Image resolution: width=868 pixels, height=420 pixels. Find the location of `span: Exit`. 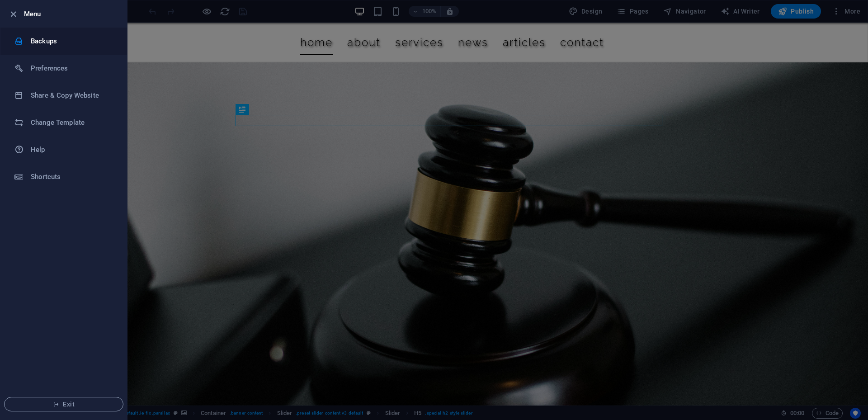

span: Exit is located at coordinates (63, 404).